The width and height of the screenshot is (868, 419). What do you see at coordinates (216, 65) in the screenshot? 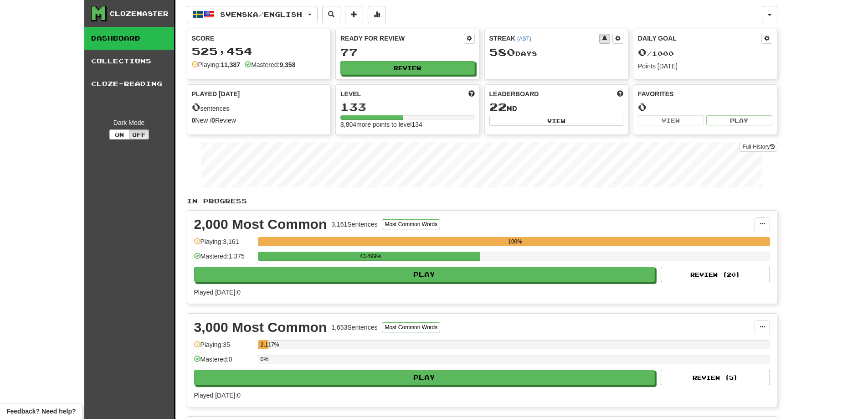
I see `div: Playing:` at bounding box center [216, 65].